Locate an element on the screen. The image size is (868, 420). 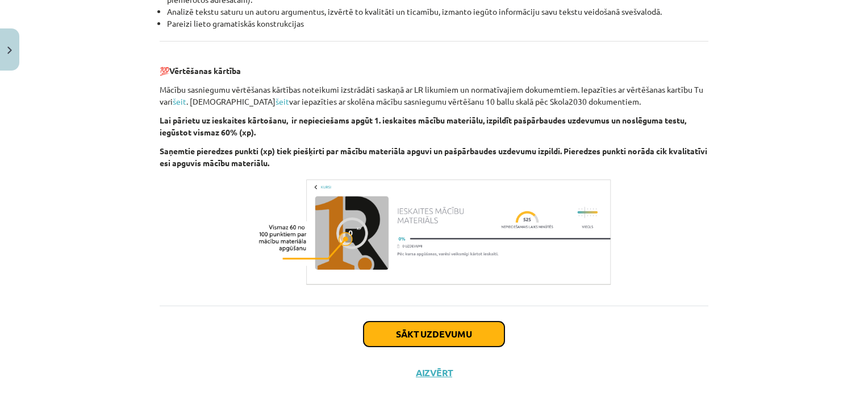
p: Mācību sasniegumu vērtēšanas kārtības noteikumi izstrādāti saskaņā ar LR likumiem un normatīvajie... is located at coordinates (434, 96).